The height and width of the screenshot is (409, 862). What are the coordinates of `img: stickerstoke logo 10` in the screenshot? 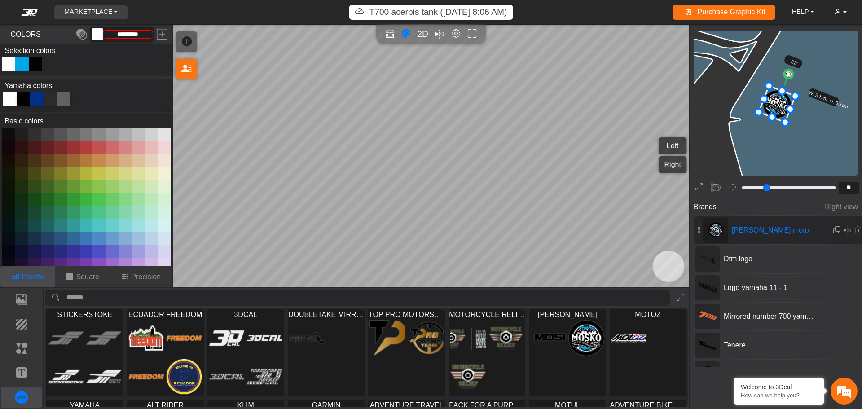 It's located at (66, 376).